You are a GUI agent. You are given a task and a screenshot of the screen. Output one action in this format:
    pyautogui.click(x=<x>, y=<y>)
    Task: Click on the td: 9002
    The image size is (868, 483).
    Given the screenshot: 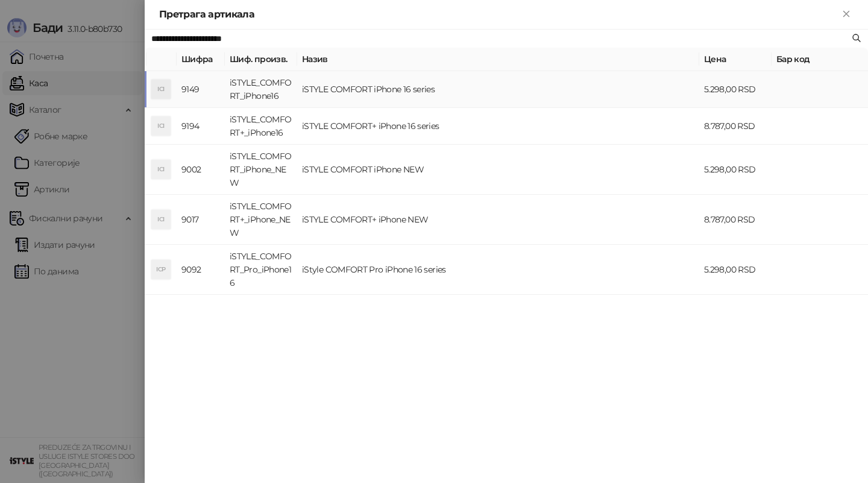 What is the action you would take?
    pyautogui.click(x=201, y=170)
    